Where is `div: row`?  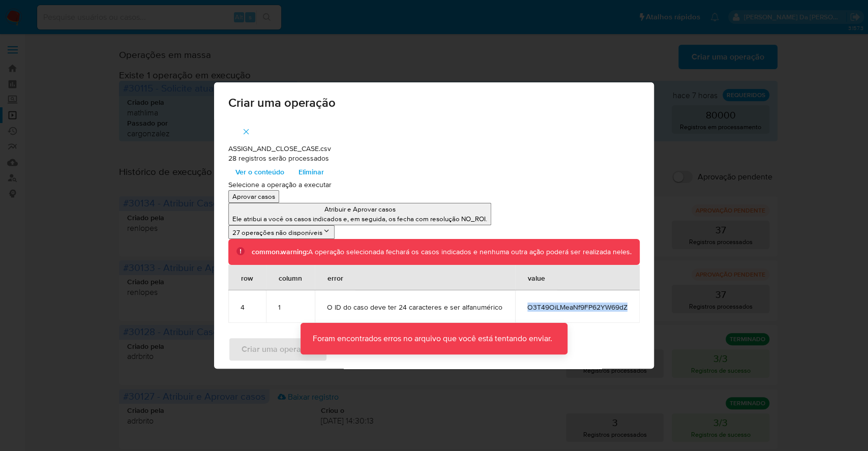
div: row is located at coordinates (248, 278).